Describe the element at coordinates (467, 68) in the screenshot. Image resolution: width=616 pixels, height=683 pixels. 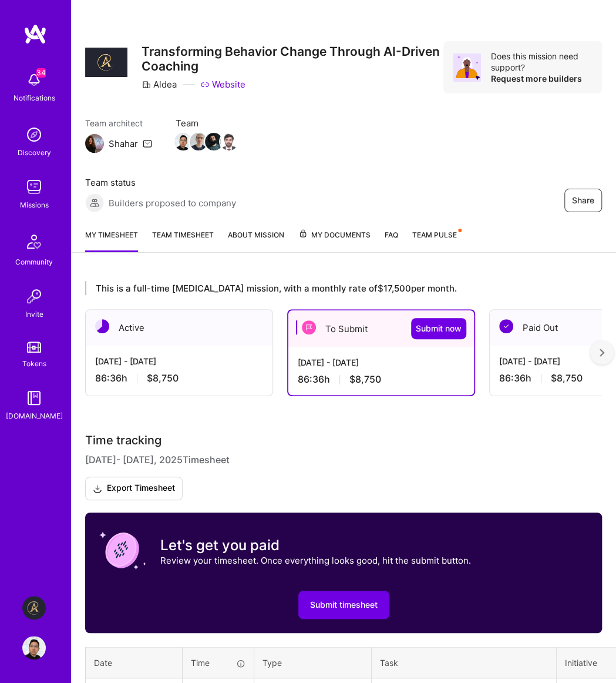
I see `img: Avatar` at that location.